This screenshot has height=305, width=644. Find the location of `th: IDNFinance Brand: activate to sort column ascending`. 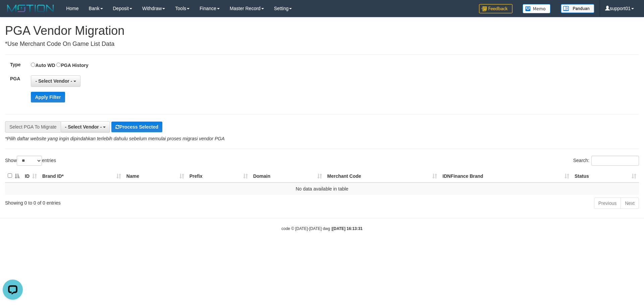

th: IDNFinance Brand: activate to sort column ascending is located at coordinates (506, 176).